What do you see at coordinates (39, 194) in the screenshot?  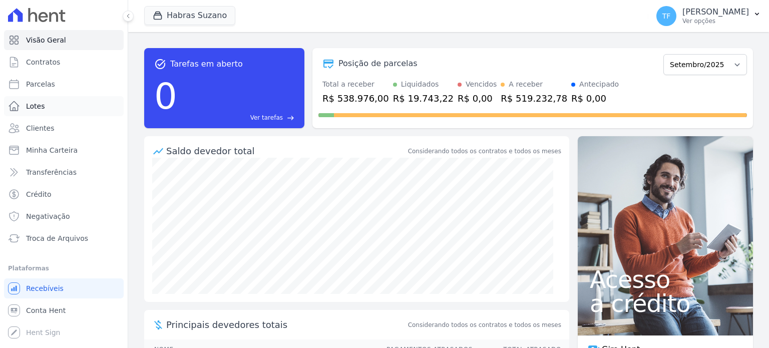 I see `span: Crédito` at bounding box center [39, 194].